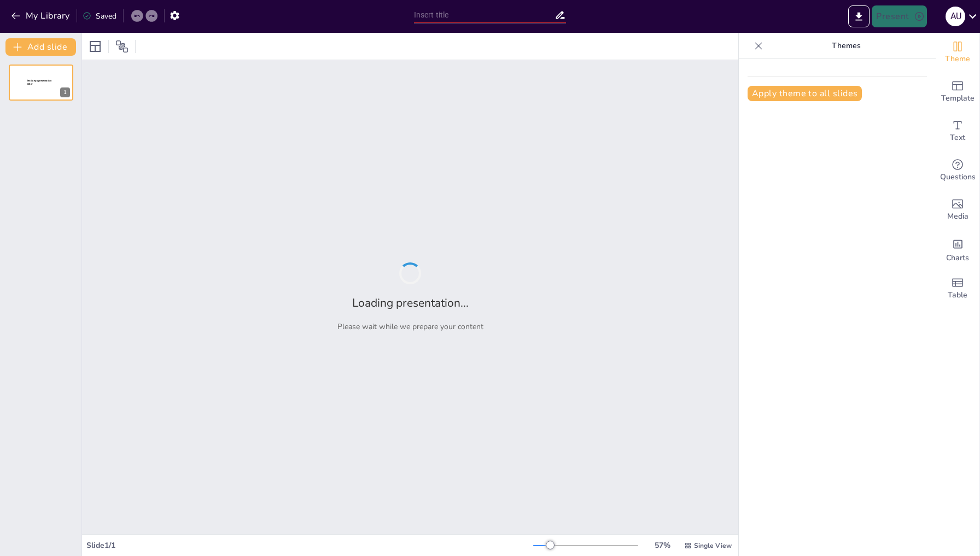  I want to click on div: Add ready made slides, so click(957, 92).